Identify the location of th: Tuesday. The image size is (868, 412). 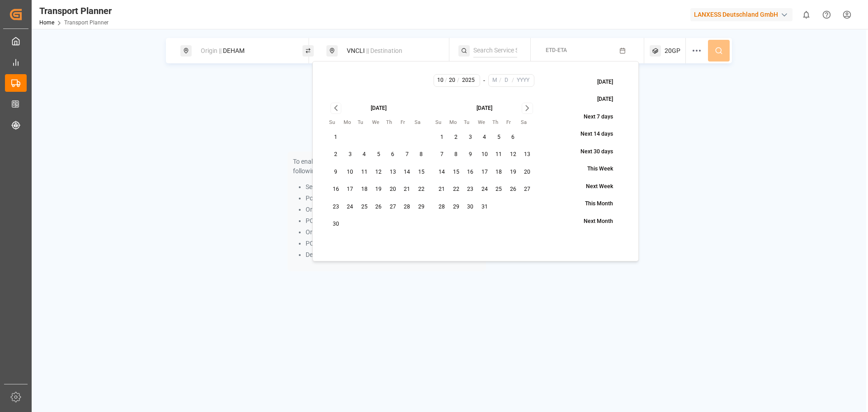
(365, 123).